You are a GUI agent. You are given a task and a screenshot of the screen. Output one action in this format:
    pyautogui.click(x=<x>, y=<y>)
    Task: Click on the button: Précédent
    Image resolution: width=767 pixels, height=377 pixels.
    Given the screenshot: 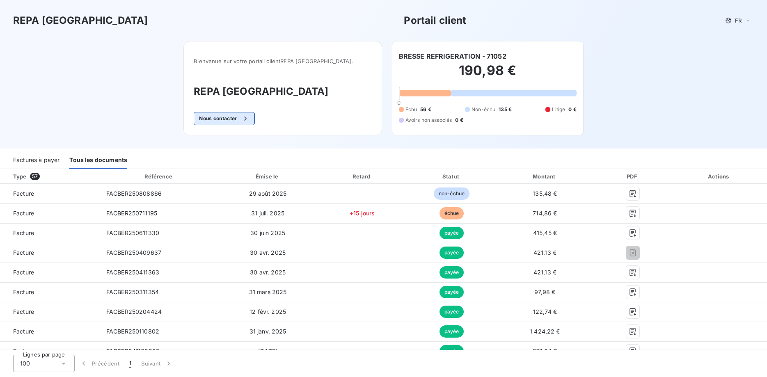 What is the action you would take?
    pyautogui.click(x=99, y=364)
    